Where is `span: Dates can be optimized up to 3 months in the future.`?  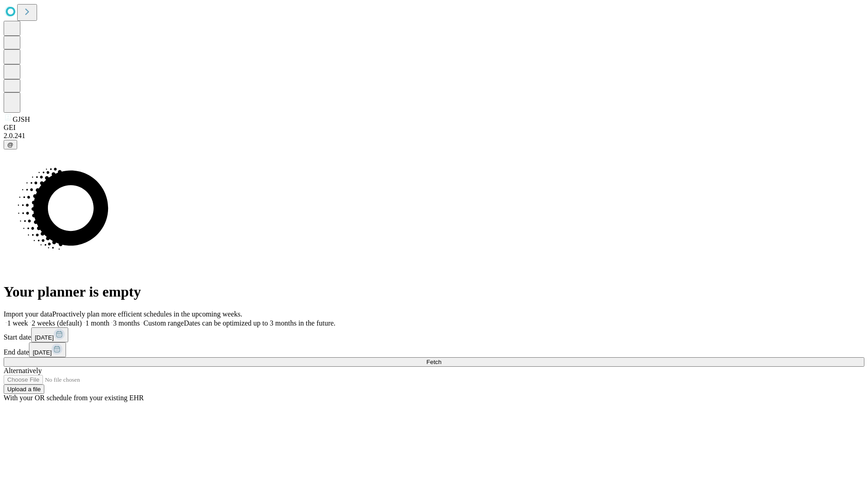 span: Dates can be optimized up to 3 months in the future. is located at coordinates (259, 323).